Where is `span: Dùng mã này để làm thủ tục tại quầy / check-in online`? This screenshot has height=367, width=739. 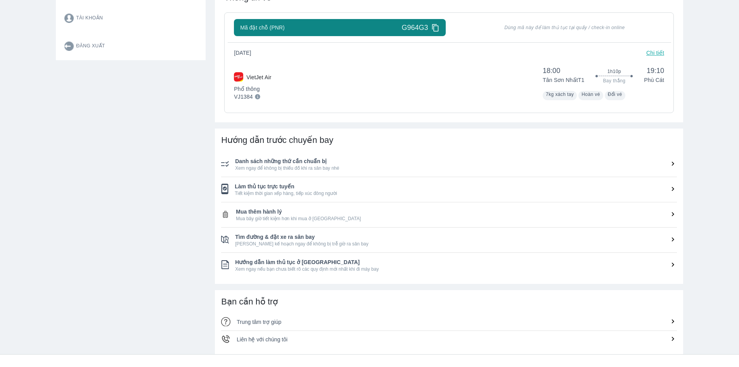
span: Dùng mã này để làm thủ tục tại quầy / check-in online is located at coordinates (565, 28).